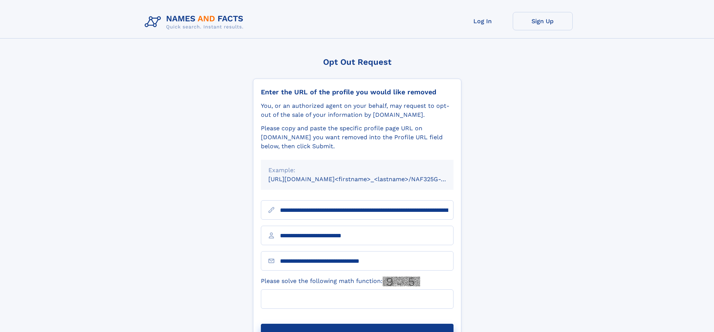 The height and width of the screenshot is (332, 714). I want to click on img: Logo Names and Facts, so click(196, 22).